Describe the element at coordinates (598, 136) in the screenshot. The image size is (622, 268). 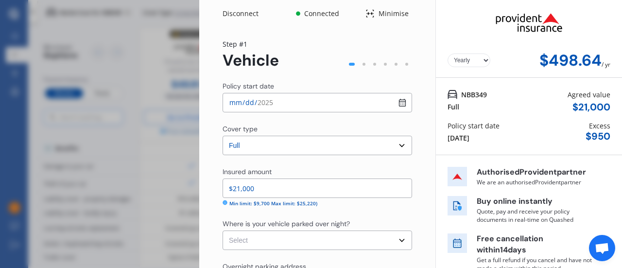
I see `div: $ 950` at that location.